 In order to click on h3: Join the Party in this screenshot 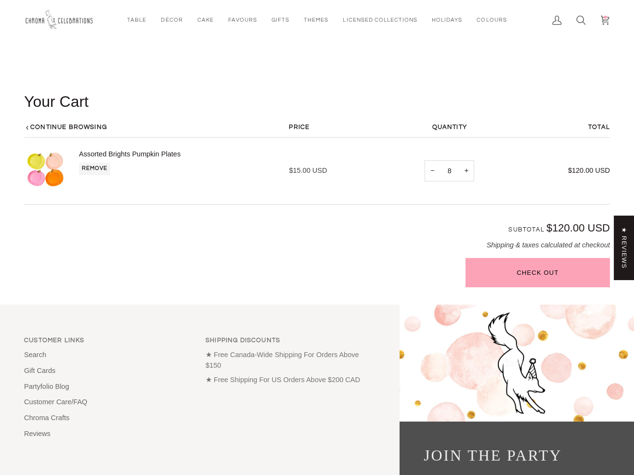, I will do `click(517, 456)`.